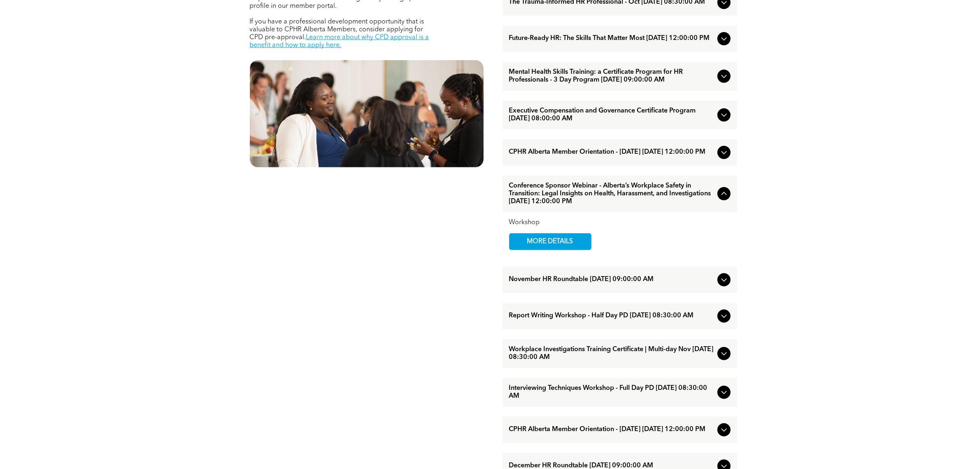 The height and width of the screenshot is (469, 980). What do you see at coordinates (340, 41) in the screenshot?
I see `a: Learn more about why CPD approval is a benefit and how to apply here.` at bounding box center [340, 41].